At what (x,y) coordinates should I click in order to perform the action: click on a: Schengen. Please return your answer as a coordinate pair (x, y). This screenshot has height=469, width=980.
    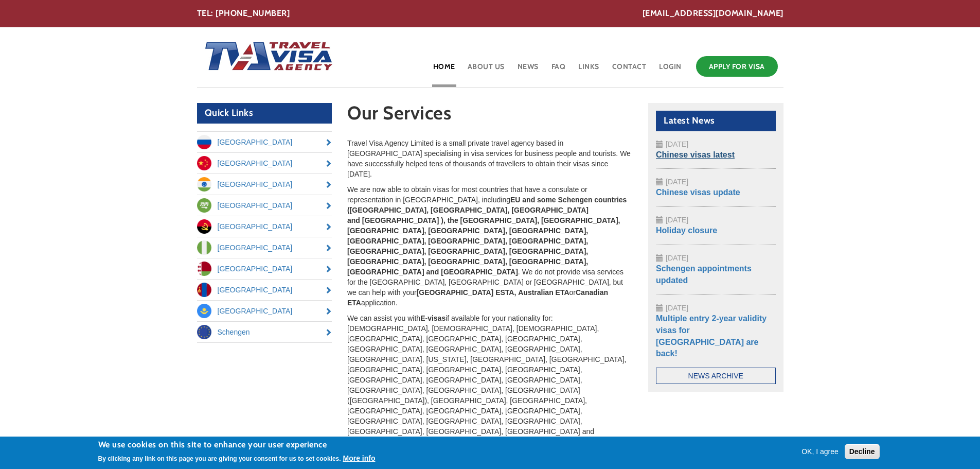
    Looking at the image, I should click on (265, 332).